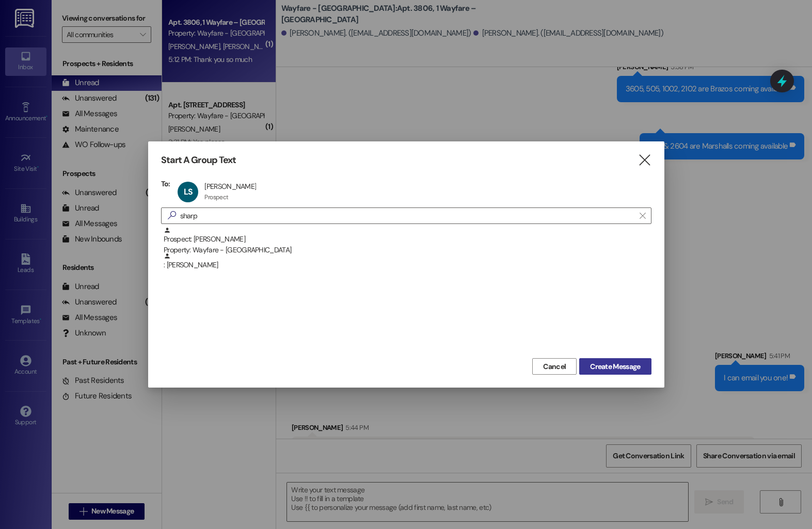 Image resolution: width=812 pixels, height=529 pixels. I want to click on button: Clear text, so click(643, 215).